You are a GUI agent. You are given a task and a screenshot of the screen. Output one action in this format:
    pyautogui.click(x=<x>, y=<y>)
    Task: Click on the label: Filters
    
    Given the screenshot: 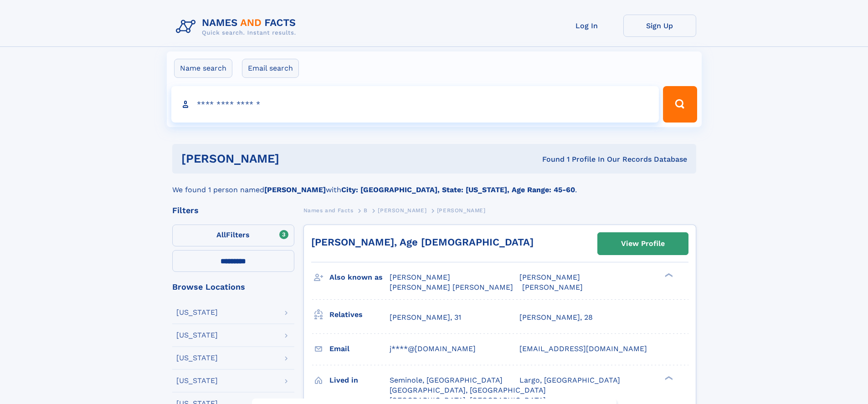 What is the action you would take?
    pyautogui.click(x=233, y=235)
    